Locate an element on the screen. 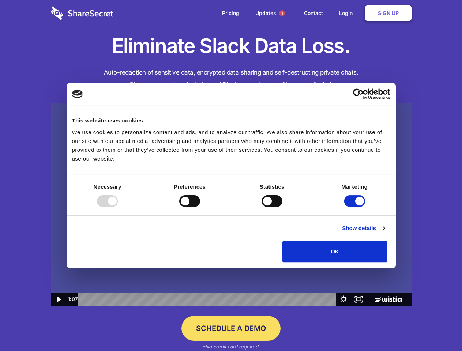 The image size is (462, 351). h4: Auto-redaction of sensitive data, encrypted data sharing and self-destructing private chats. Shar... is located at coordinates (231, 79).